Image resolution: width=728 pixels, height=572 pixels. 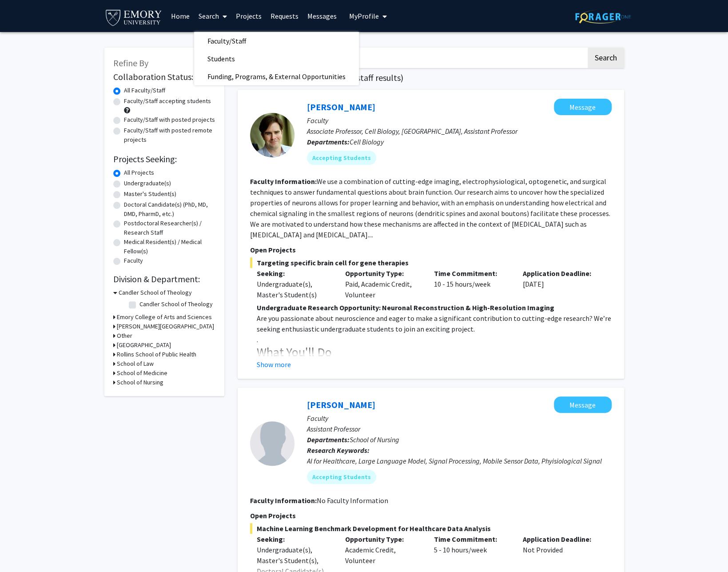 I want to click on a: Funding, Programs, & External Opportunities, so click(x=277, y=76).